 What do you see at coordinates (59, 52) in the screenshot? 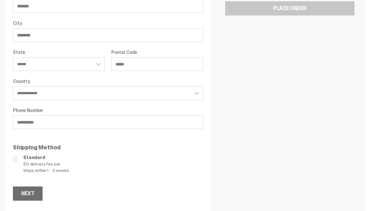
I see `label: State` at bounding box center [59, 52].